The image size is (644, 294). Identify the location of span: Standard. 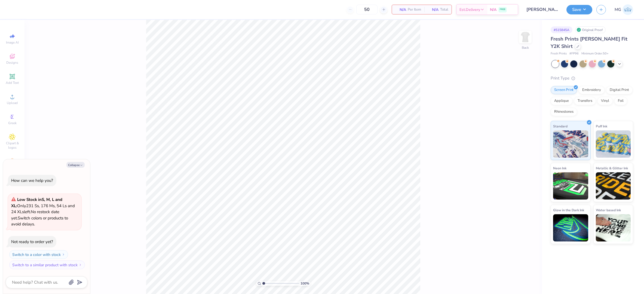
(560, 126).